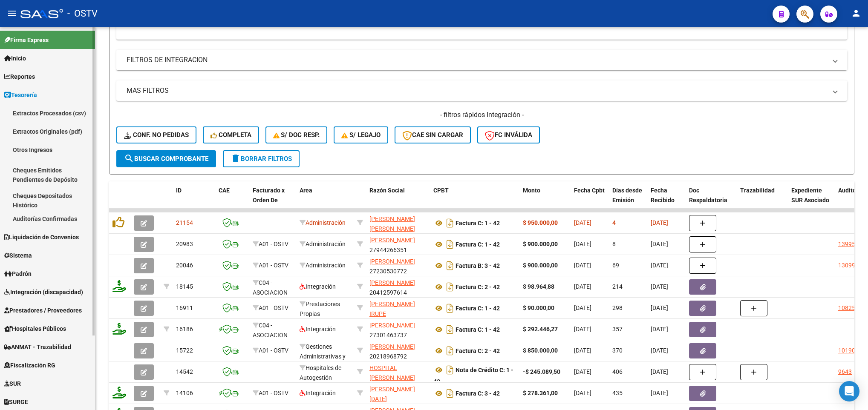  Describe the element at coordinates (324, 200) in the screenshot. I see `datatable-header-cell: Area` at that location.